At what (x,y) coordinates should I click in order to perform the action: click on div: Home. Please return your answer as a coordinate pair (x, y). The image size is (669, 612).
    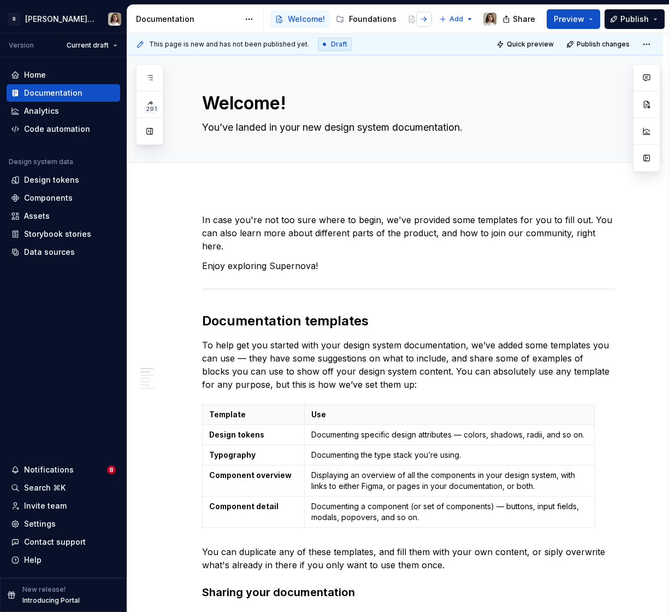
    Looking at the image, I should click on (35, 75).